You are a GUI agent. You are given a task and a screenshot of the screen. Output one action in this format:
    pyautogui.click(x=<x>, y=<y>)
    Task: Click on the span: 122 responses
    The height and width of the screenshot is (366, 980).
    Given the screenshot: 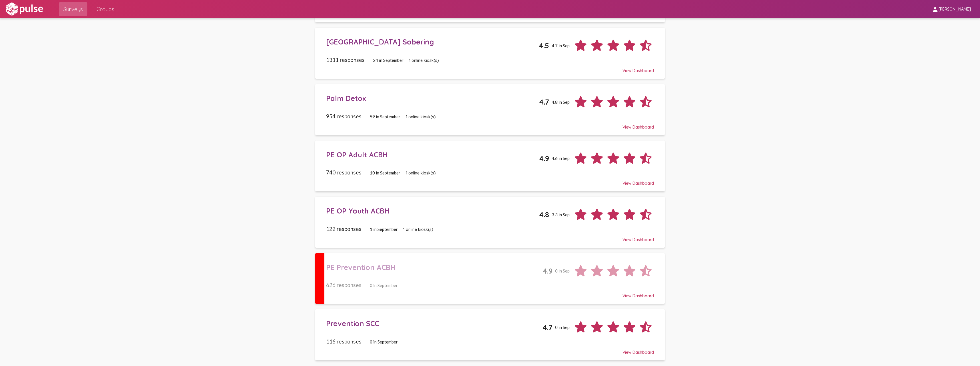 What is the action you would take?
    pyautogui.click(x=344, y=229)
    